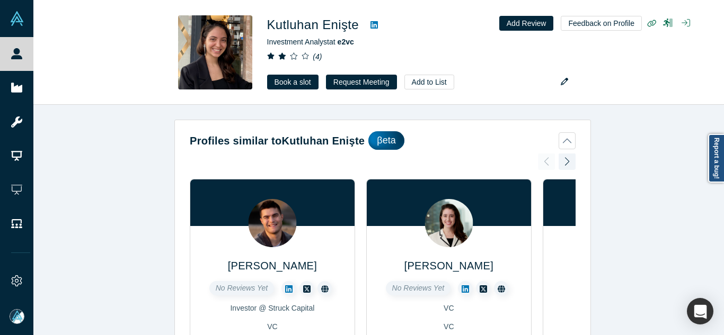  I want to click on a: Report a bug!, so click(716, 158).